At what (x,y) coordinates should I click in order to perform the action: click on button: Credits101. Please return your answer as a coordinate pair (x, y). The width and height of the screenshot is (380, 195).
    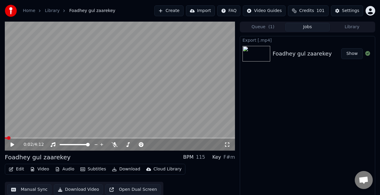
    Looking at the image, I should click on (308, 11).